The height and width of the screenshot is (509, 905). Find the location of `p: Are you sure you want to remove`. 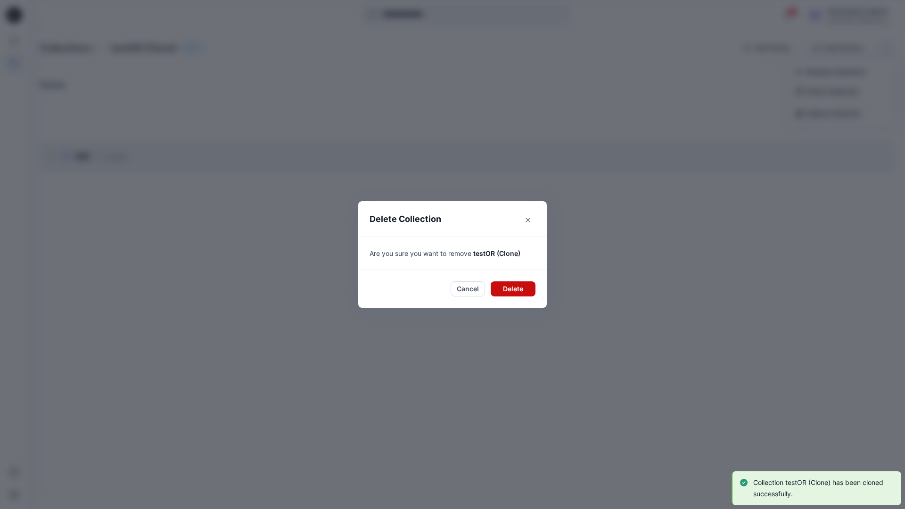

p: Are you sure you want to remove is located at coordinates (453, 253).